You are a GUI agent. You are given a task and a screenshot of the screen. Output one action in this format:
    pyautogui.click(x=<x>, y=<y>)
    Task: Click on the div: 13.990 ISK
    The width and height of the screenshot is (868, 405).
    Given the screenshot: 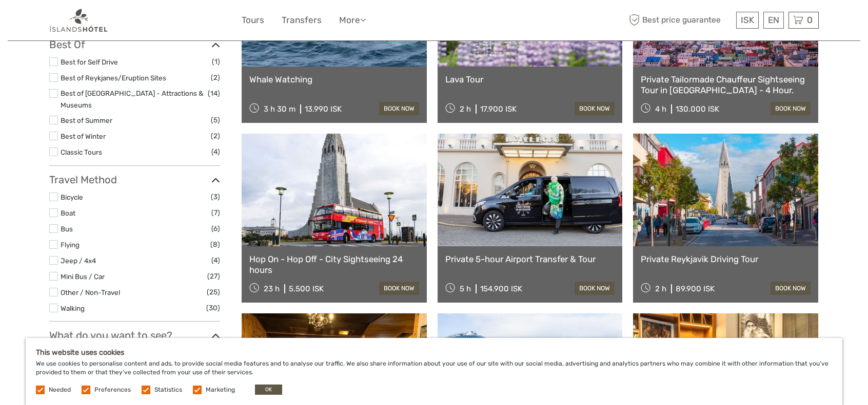 What is the action you would take?
    pyautogui.click(x=323, y=109)
    